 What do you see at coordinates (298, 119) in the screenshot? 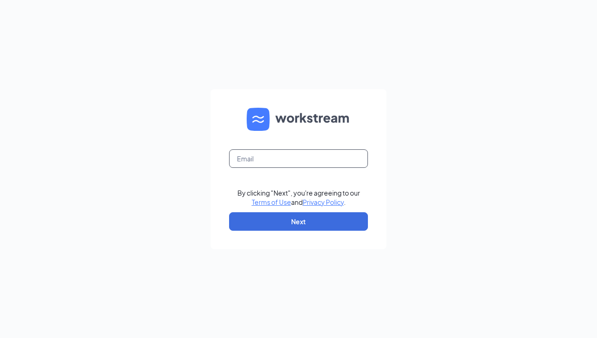
I see `img: WS logo and Workstream text` at bounding box center [298, 119].